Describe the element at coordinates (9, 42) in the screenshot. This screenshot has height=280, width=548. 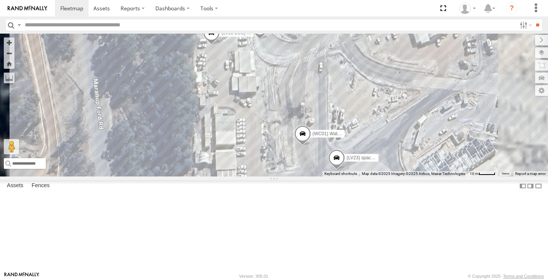
I see `button: Zoom in` at that location.